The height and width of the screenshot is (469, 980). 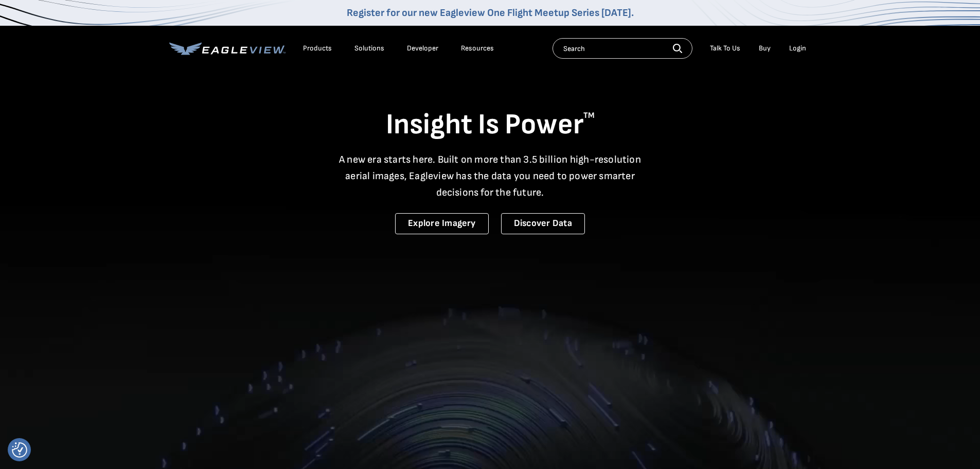 What do you see at coordinates (798, 49) in the screenshot?
I see `div: Login` at bounding box center [798, 49].